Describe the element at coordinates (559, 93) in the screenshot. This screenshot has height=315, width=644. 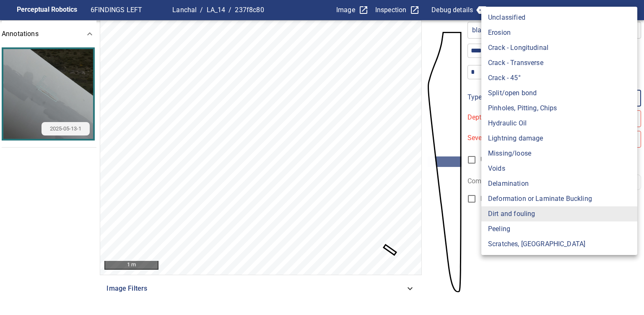
I see `li: Split/open bond` at that location.